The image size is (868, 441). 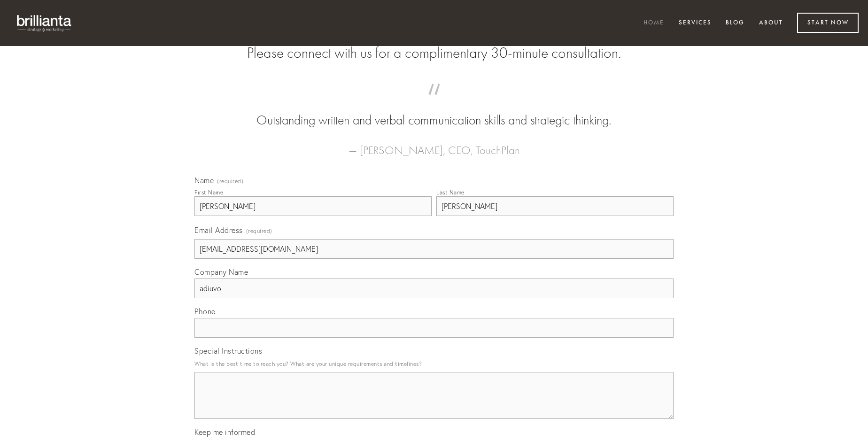 I want to click on div: First Name, so click(x=209, y=192).